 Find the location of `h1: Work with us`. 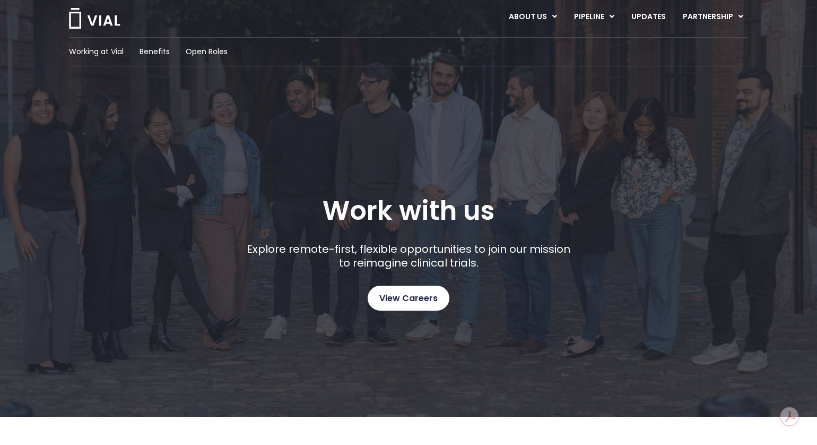

h1: Work with us is located at coordinates (408, 211).